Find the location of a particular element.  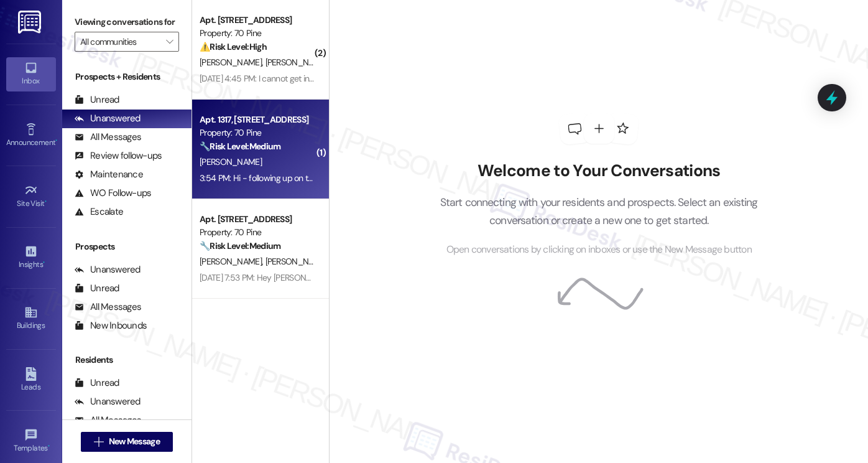

a: Inbox is located at coordinates (31, 74).